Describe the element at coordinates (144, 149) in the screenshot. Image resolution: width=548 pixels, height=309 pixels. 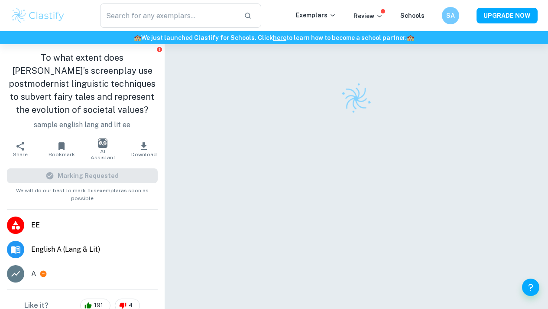
I see `button: Download` at that location.